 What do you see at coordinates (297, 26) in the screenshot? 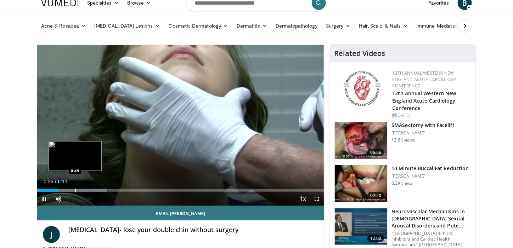
I see `a: Dermatopathology` at bounding box center [297, 26].